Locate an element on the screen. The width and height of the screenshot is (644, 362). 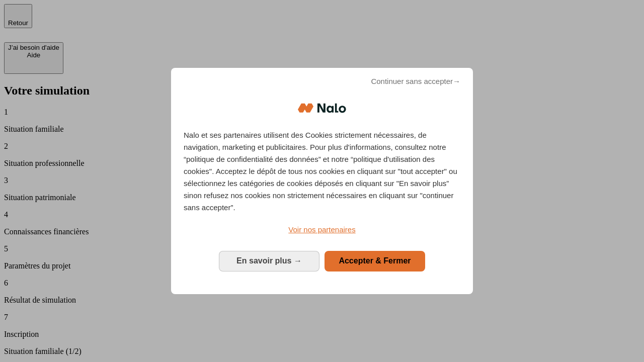
span: Continuer sans accepter→ is located at coordinates (415, 82).